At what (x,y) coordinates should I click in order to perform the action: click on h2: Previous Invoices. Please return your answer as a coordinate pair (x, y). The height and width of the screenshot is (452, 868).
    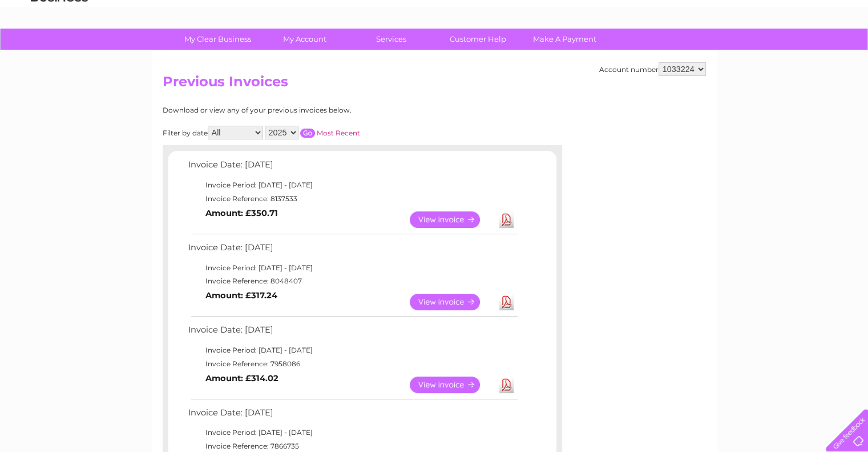
    Looking at the image, I should click on (434, 84).